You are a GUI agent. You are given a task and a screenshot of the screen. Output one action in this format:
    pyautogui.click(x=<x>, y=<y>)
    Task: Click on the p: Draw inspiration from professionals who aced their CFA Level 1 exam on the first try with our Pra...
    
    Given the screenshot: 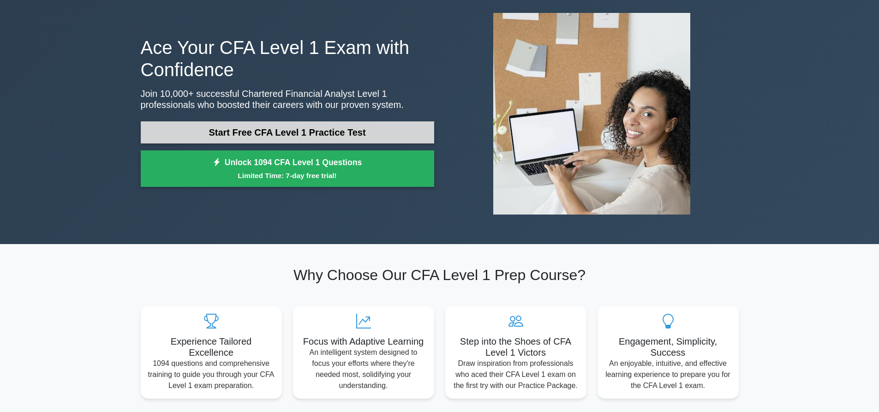 What is the action you would take?
    pyautogui.click(x=516, y=374)
    